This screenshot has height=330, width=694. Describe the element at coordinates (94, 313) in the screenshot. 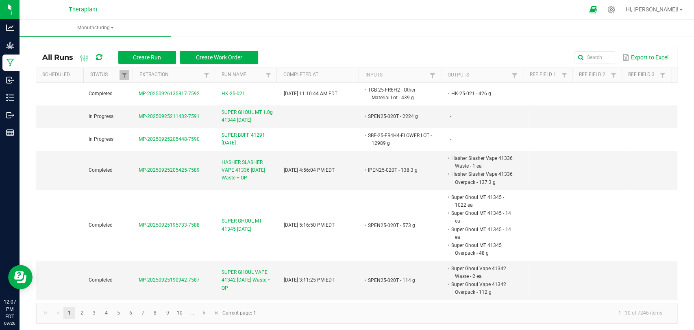

I see `a: Page 3` at that location.